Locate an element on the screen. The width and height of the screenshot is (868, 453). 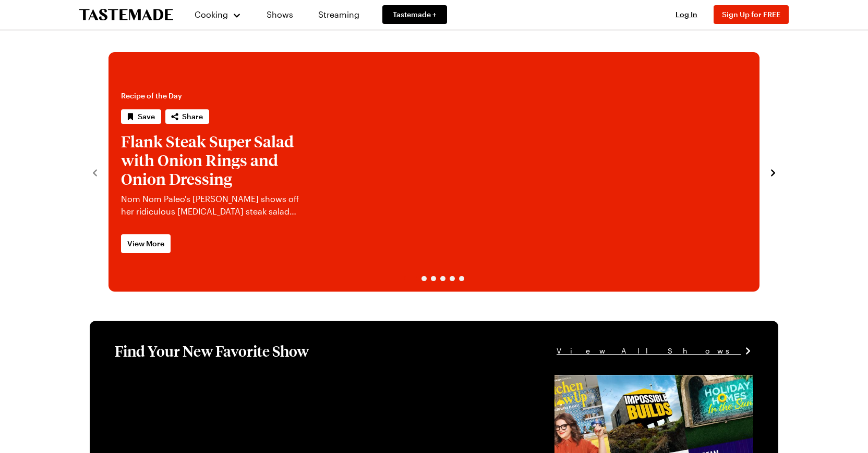
a: Tastemade + is located at coordinates (415, 15).